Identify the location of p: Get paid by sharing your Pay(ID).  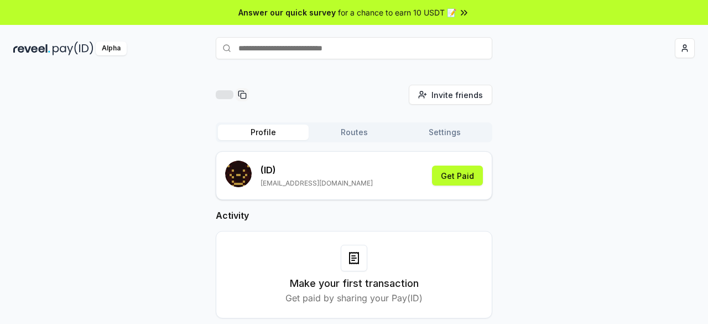
(354, 298).